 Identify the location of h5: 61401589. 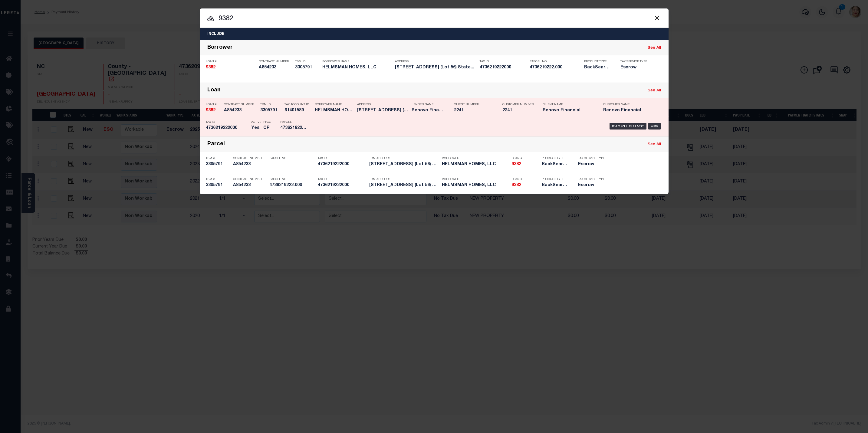
(298, 110).